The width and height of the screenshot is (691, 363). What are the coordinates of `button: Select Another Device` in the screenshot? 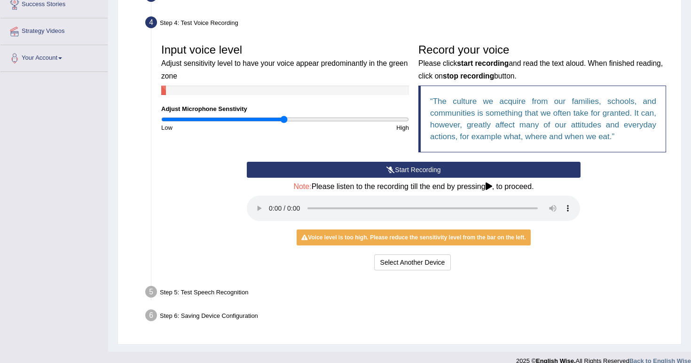 It's located at (412, 262).